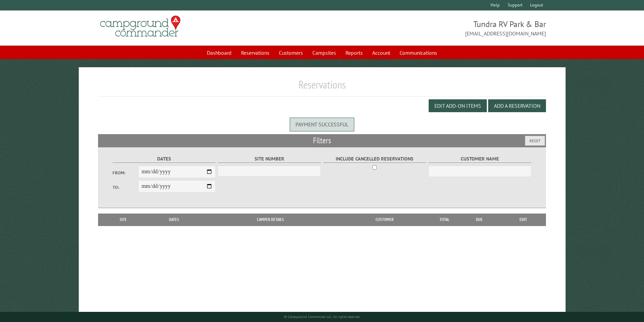  What do you see at coordinates (255, 53) in the screenshot?
I see `a: Reservations` at bounding box center [255, 53].